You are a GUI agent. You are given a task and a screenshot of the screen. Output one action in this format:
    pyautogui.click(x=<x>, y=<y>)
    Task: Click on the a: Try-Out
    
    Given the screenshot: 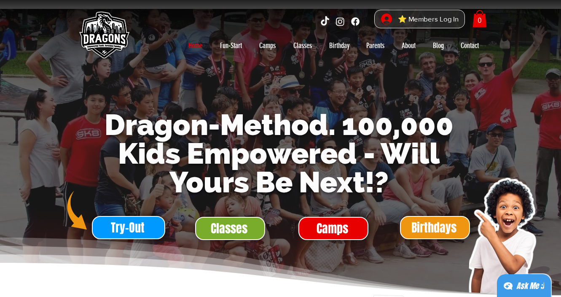 What is the action you would take?
    pyautogui.click(x=129, y=227)
    